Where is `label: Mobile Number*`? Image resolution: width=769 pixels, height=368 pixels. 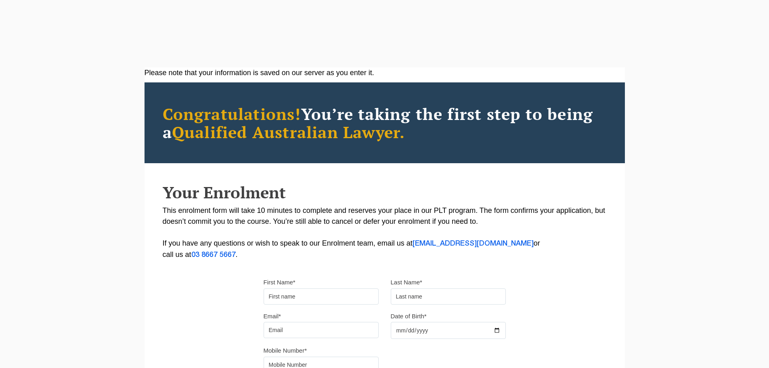
label: Mobile Number* is located at coordinates (285, 350).